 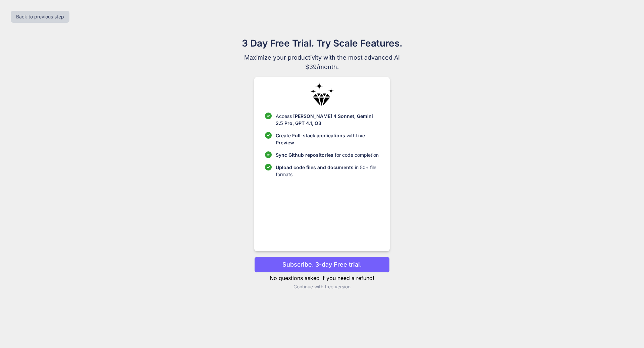 I want to click on button: Subscribe. 3-day Free trial., so click(x=322, y=265).